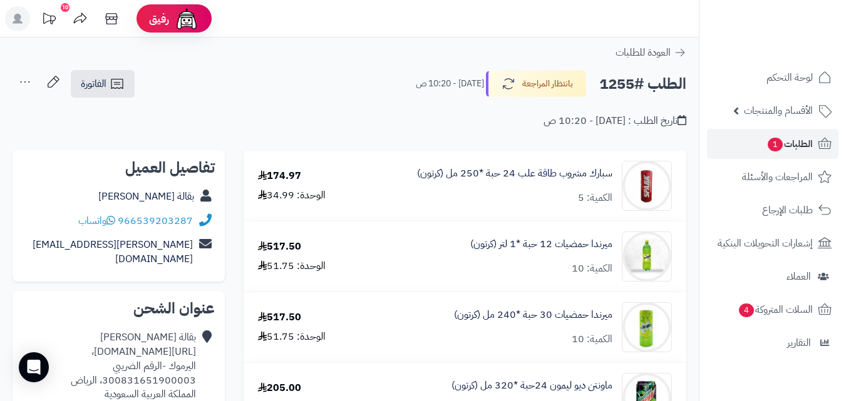 This screenshot has height=401, width=846. What do you see at coordinates (93, 84) in the screenshot?
I see `span: الفاتورة` at bounding box center [93, 84].